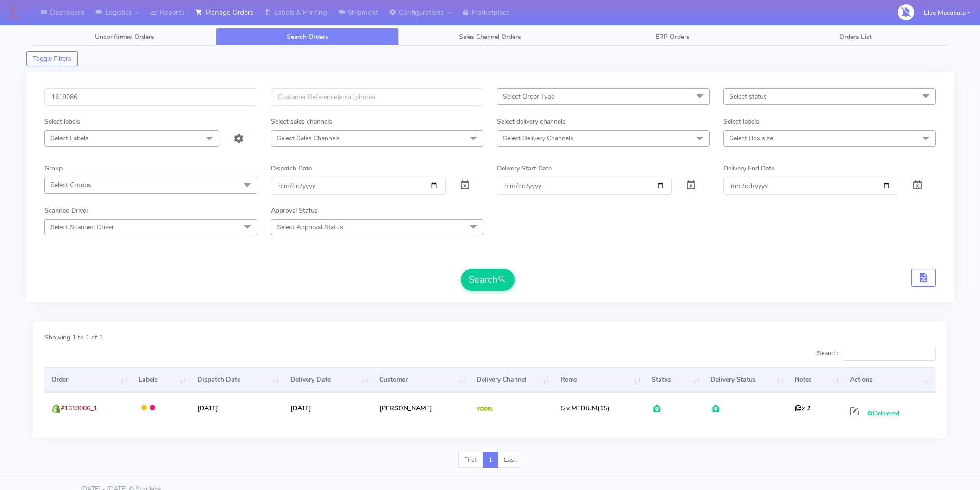 This screenshot has width=980, height=490. What do you see at coordinates (524, 168) in the screenshot?
I see `label: Delivery Start Date` at bounding box center [524, 168].